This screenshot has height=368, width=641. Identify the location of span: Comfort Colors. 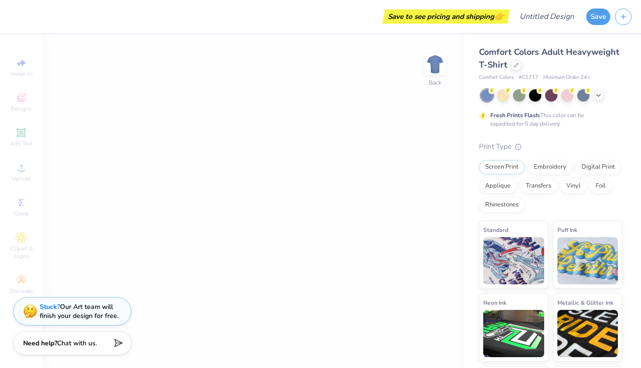
(496, 77).